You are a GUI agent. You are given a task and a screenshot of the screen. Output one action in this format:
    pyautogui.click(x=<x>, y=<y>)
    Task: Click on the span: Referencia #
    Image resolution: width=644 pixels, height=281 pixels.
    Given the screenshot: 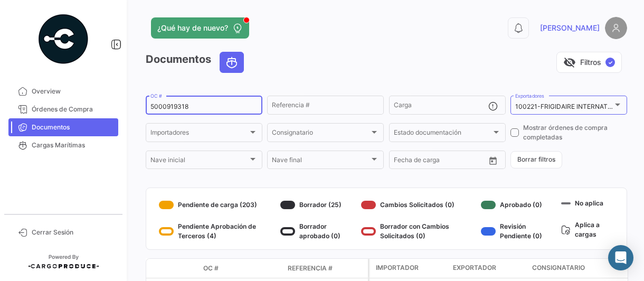 What is the action you would take?
    pyautogui.click(x=310, y=268)
    